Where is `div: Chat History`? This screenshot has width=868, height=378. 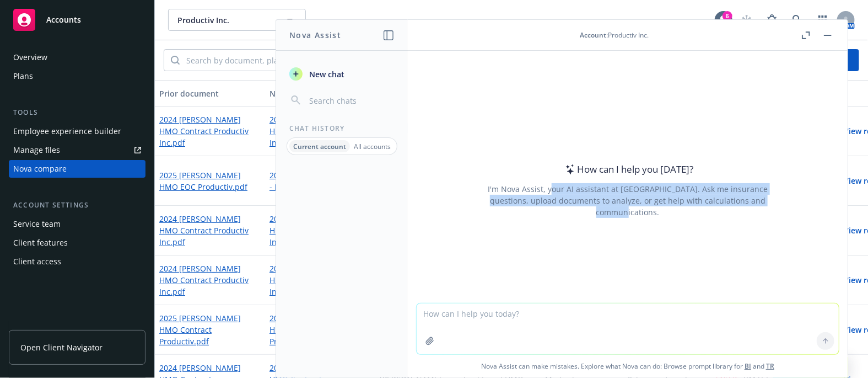 div: Chat History is located at coordinates (342, 128).